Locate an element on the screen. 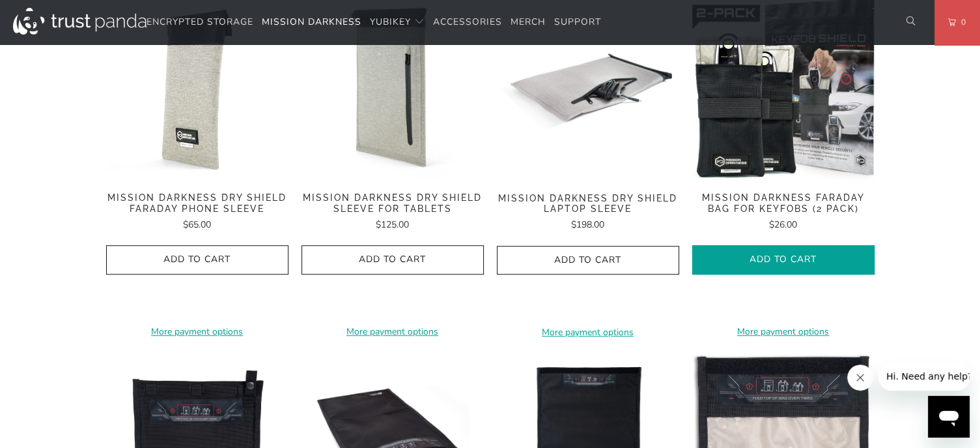 The width and height of the screenshot is (980, 448). span: Support is located at coordinates (578, 22).